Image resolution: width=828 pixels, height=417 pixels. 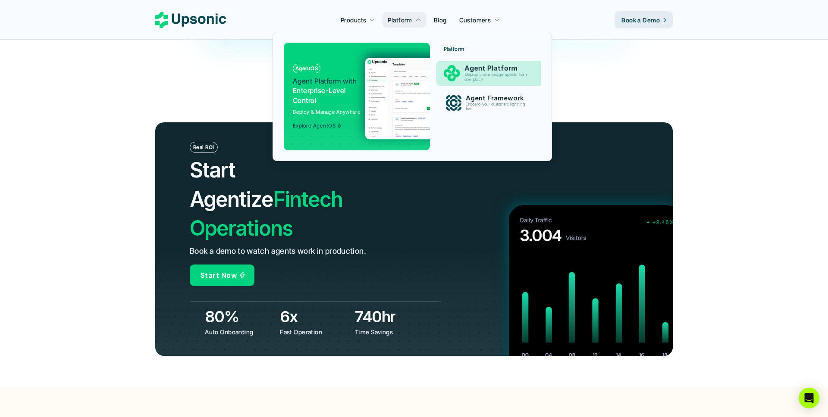 I want to click on span: Agent Platform with, so click(x=325, y=81).